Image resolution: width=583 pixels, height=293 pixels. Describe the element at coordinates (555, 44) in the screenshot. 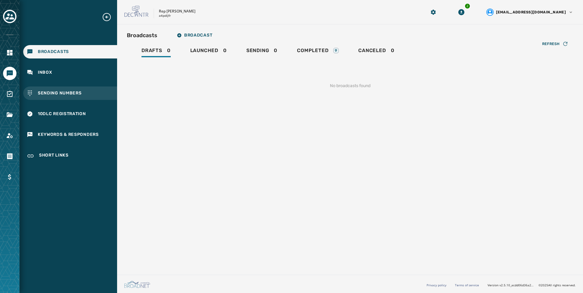

I see `button: Refresh` at that location.